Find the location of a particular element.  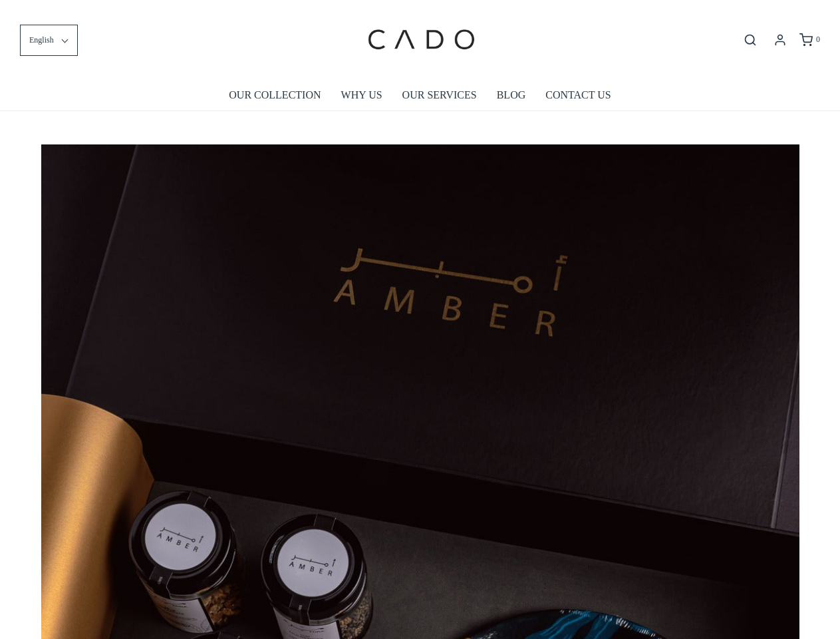

a: CONTACT US is located at coordinates (578, 95).